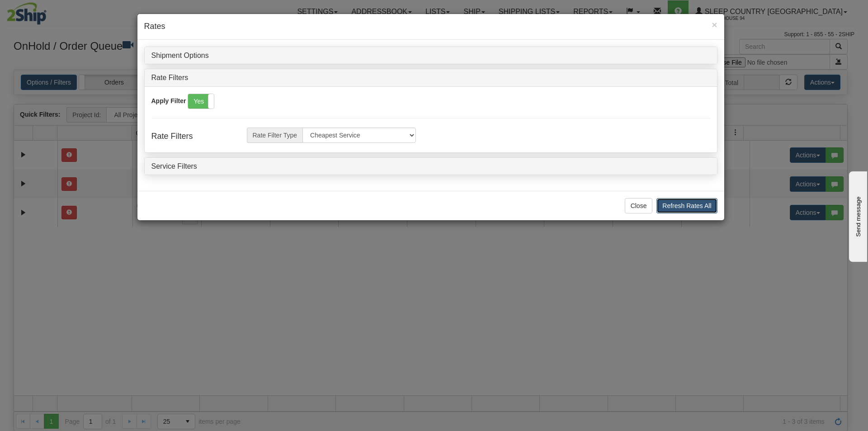  I want to click on button: Refresh Rates All, so click(687, 206).